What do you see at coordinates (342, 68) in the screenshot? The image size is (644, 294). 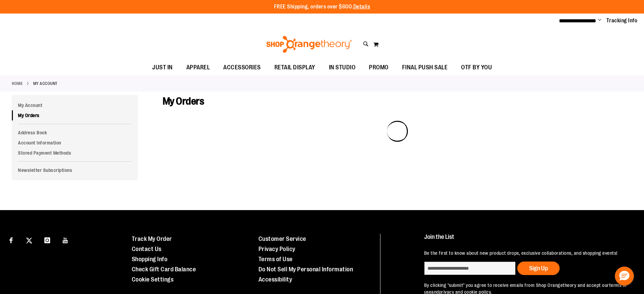 I see `a: IN STUDIO` at bounding box center [342, 68].